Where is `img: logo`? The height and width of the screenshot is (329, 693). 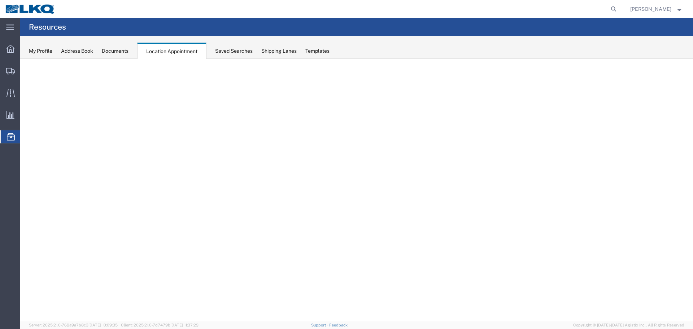
img: logo is located at coordinates (30, 9).